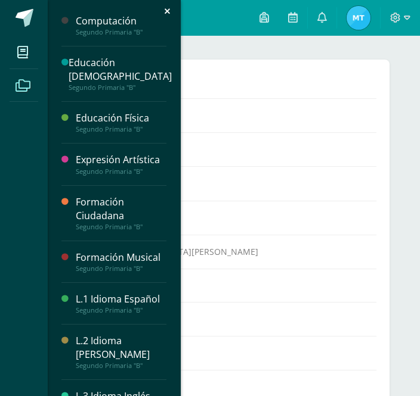  What do you see at coordinates (121, 122) in the screenshot?
I see `a: Educación FísicaSegundo Primaria "B"` at bounding box center [121, 122].